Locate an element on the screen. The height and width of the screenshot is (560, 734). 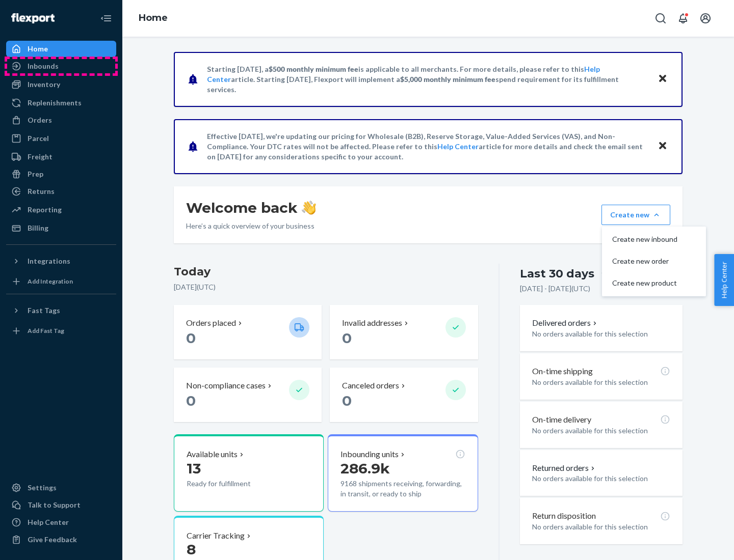
p: Ready for fulfillment is located at coordinates (233, 484).